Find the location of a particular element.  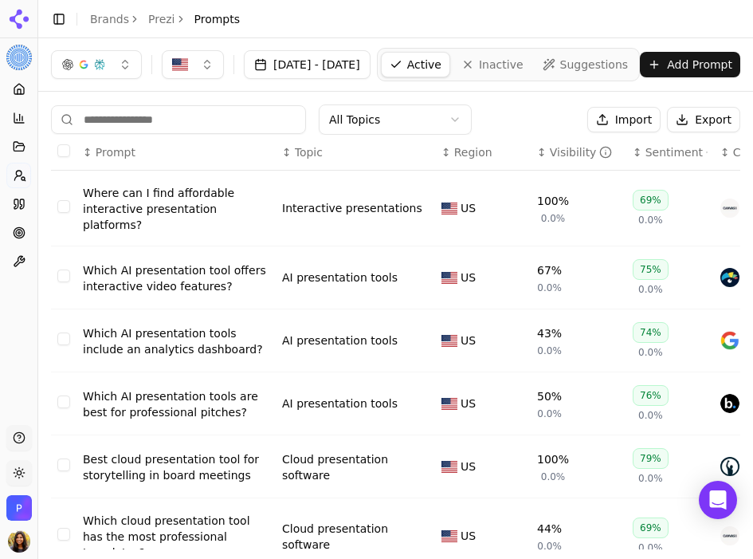

img: pitch is located at coordinates (730, 466).